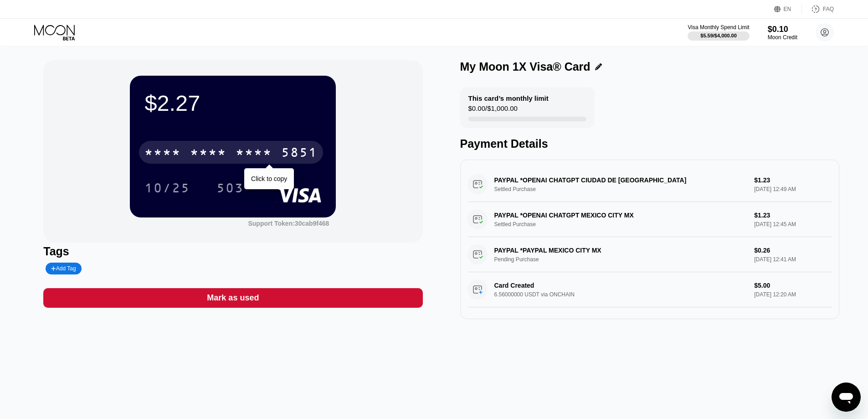 This screenshot has height=419, width=868. Describe the element at coordinates (782, 29) in the screenshot. I see `div: $0.10` at that location.